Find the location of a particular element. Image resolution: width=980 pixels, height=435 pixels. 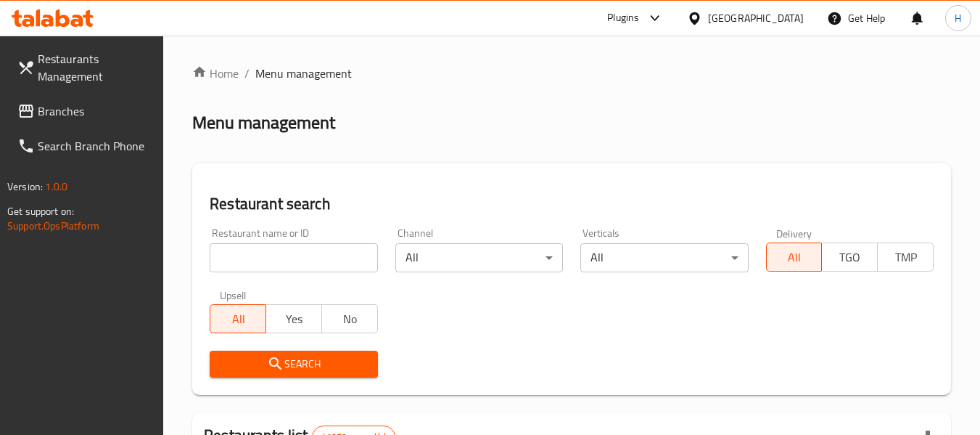

h2: Menu management is located at coordinates (263, 123).